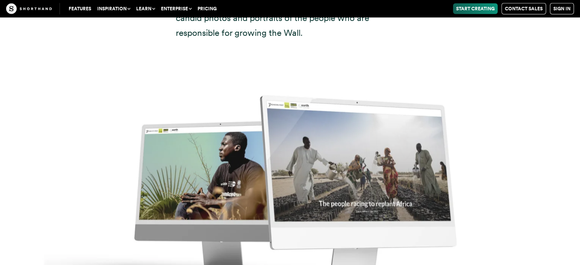 This screenshot has height=265, width=580. Describe the element at coordinates (176, 9) in the screenshot. I see `button: Enterprise` at that location.